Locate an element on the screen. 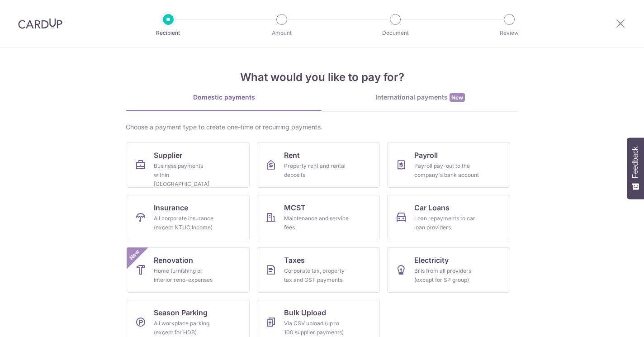 This screenshot has width=644, height=337. div: Choose a payment type to create one-time or recurring payments. is located at coordinates (322, 127).